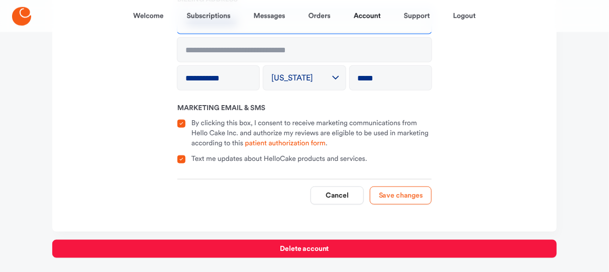  What do you see at coordinates (401, 195) in the screenshot?
I see `button: Save changes` at bounding box center [401, 195].